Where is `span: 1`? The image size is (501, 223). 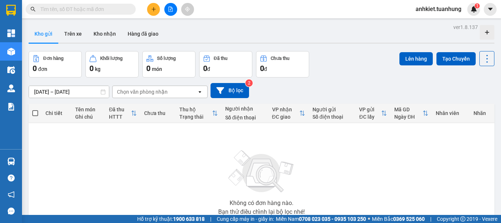 span: 1 is located at coordinates (477, 6).